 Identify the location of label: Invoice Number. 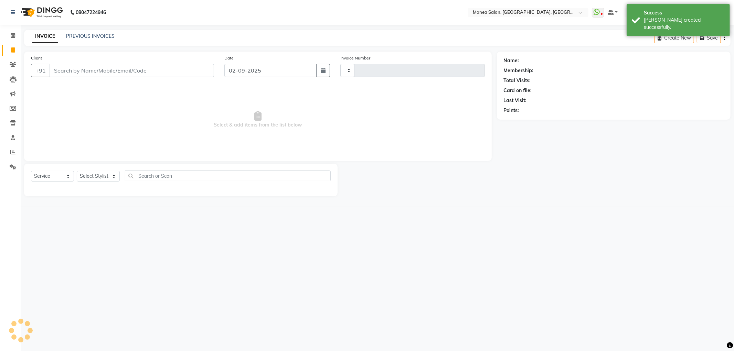
(355, 58).